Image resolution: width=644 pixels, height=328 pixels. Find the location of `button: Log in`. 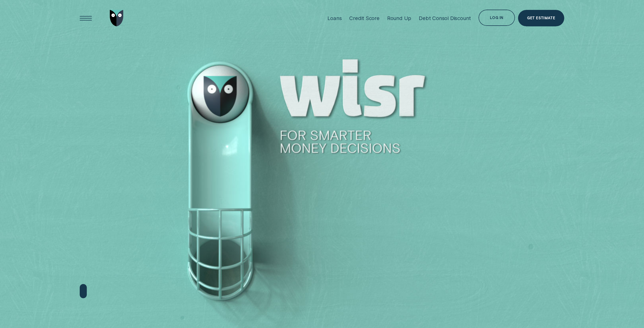

button: Log in is located at coordinates (497, 18).